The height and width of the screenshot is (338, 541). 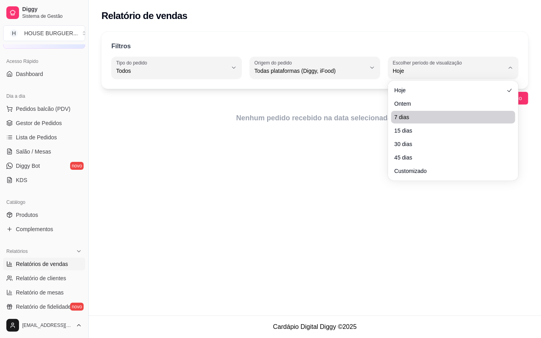 What do you see at coordinates (449, 117) in the screenshot?
I see `span: 7 dias` at bounding box center [449, 117].